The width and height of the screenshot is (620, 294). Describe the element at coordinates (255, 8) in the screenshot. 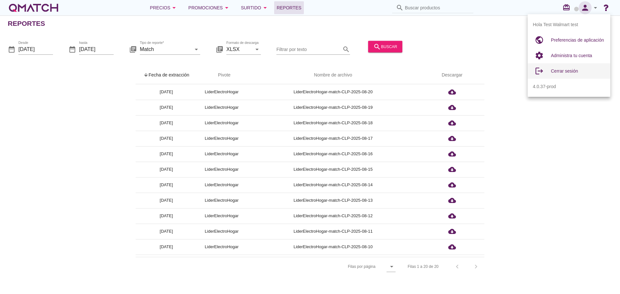

I see `div: Surtido` at that location.